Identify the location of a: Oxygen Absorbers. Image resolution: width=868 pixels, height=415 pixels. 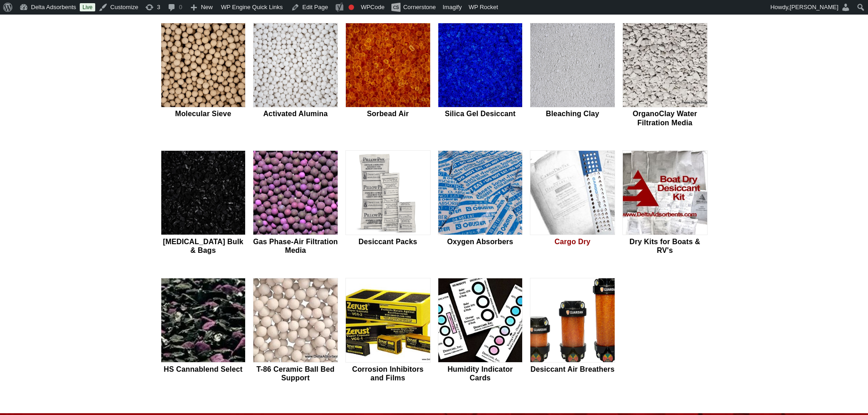
(480, 203).